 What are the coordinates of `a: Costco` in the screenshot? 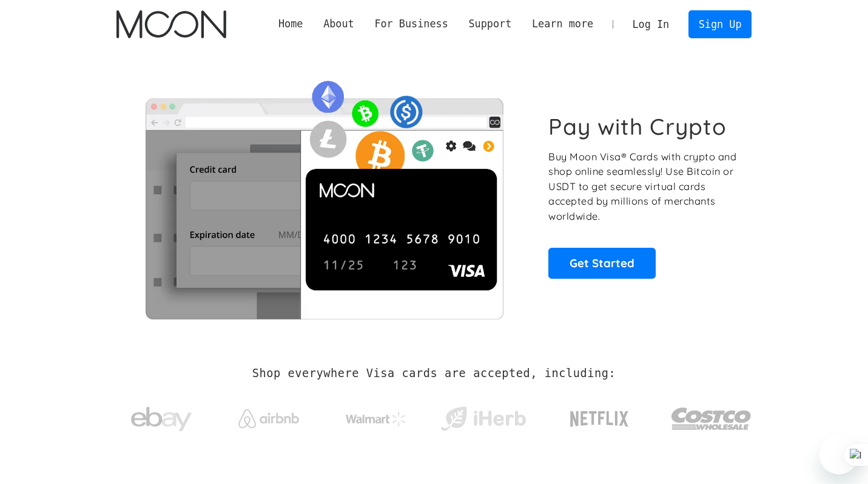 It's located at (712, 415).